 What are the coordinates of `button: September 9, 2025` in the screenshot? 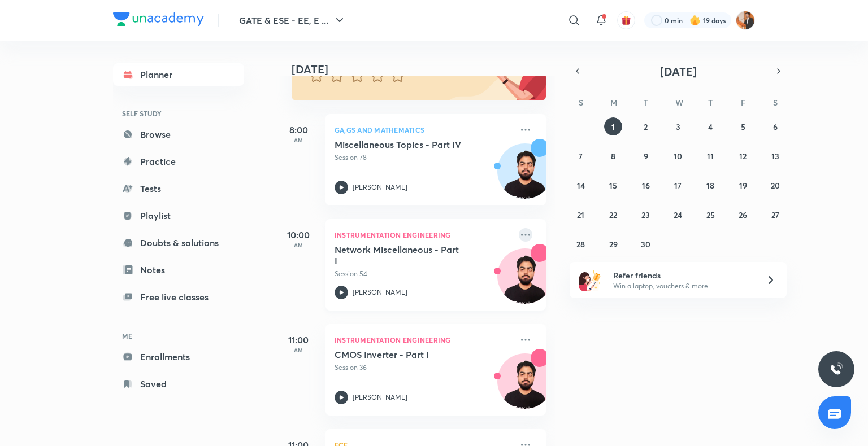 It's located at (646, 156).